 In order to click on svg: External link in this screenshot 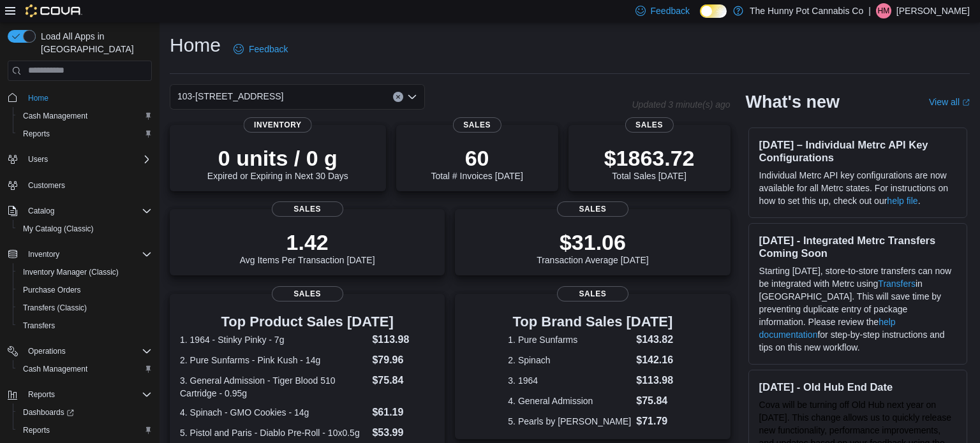, I will do `click(967, 103)`.